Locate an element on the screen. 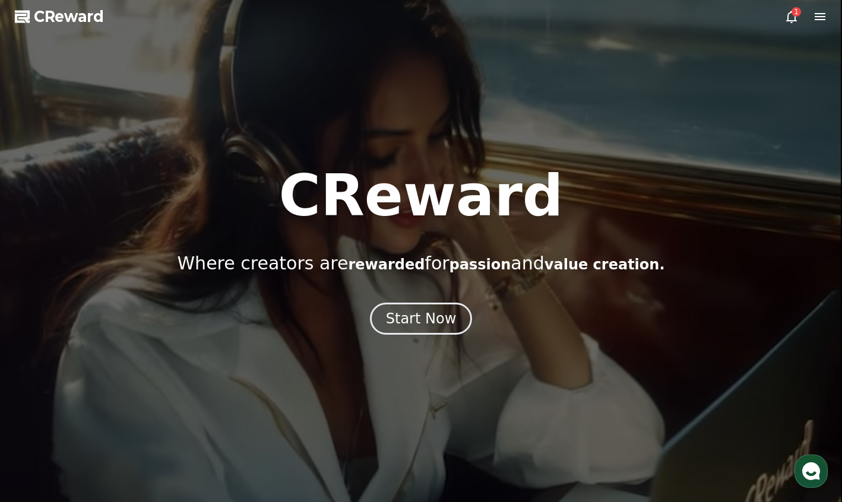  button: Start Now is located at coordinates (421, 319).